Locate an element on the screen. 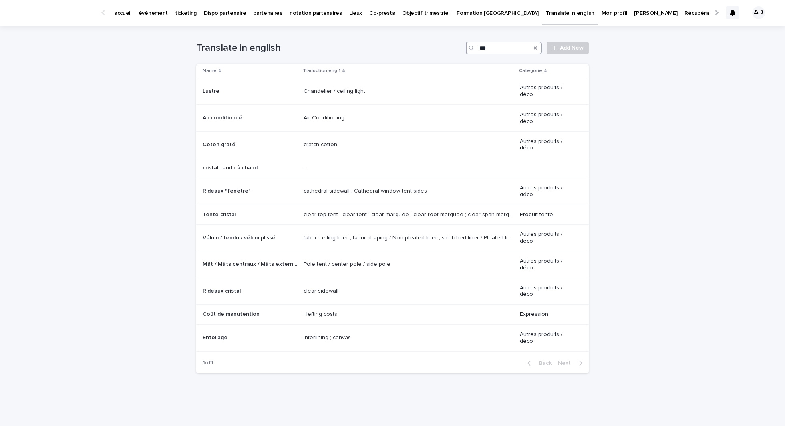 This screenshot has width=785, height=426. p: Expression is located at coordinates (548, 314).